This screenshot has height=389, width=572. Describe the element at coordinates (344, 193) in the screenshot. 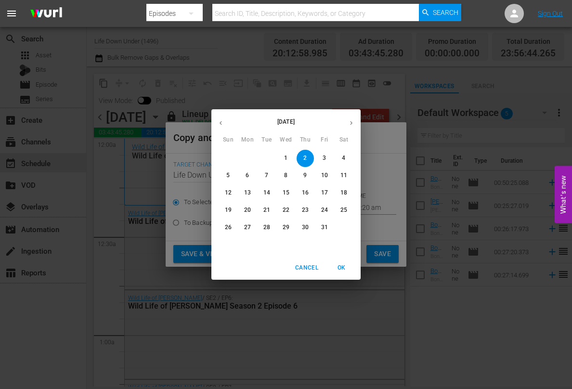

I see `p: 18` at that location.